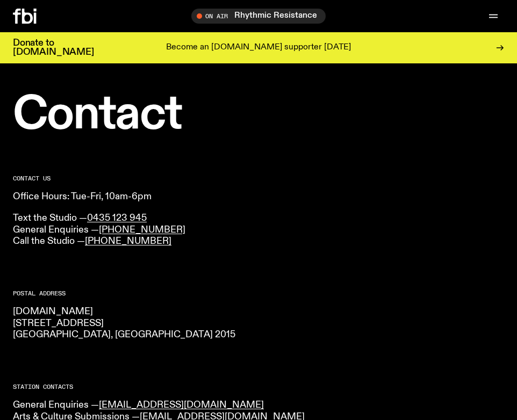 This screenshot has height=420, width=517. I want to click on h2: Station Contacts, so click(258, 387).